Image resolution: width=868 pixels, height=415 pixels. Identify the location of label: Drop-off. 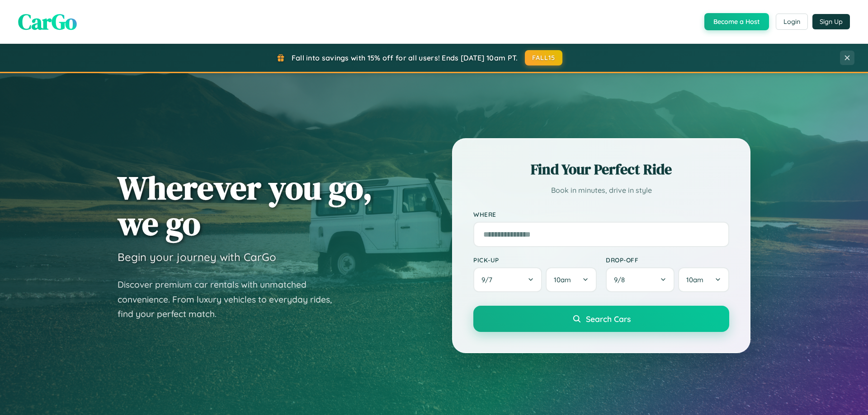
(668, 260).